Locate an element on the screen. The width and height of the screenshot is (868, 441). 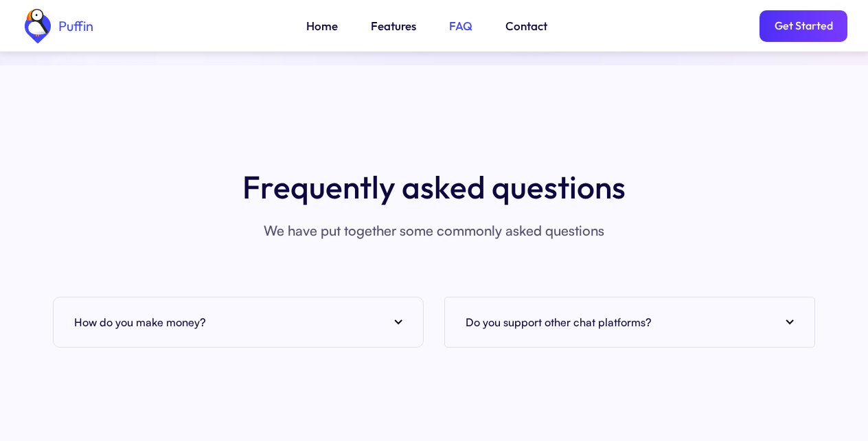
h3: Frequently asked questions is located at coordinates (434, 187).